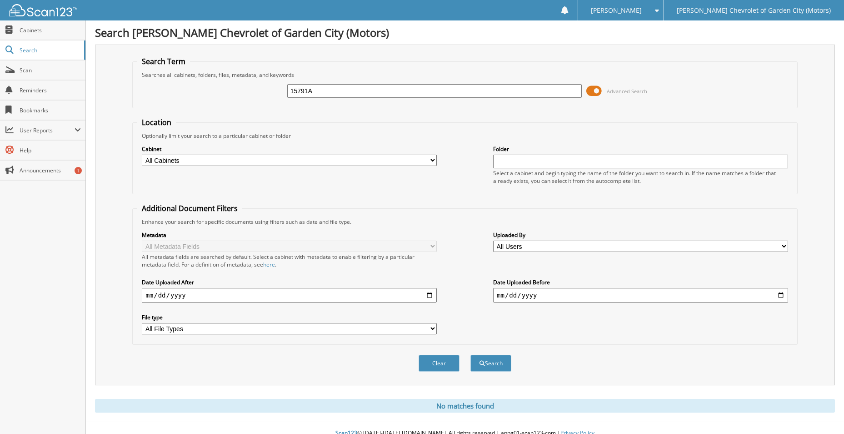 Image resolution: width=844 pixels, height=434 pixels. What do you see at coordinates (464, 135) in the screenshot?
I see `div: Optionally limit your search to a particular cabinet or folder` at bounding box center [464, 135].